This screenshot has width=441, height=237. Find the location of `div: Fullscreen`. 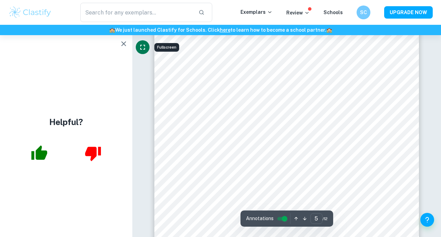

div: Fullscreen is located at coordinates (167, 47).